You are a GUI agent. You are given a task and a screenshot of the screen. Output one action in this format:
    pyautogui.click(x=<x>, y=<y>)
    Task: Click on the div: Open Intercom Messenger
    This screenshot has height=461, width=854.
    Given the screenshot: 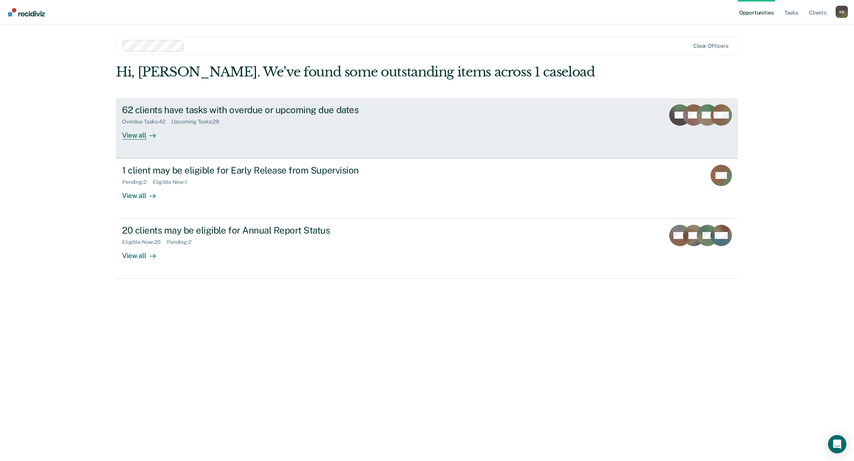 What is the action you would take?
    pyautogui.click(x=837, y=445)
    